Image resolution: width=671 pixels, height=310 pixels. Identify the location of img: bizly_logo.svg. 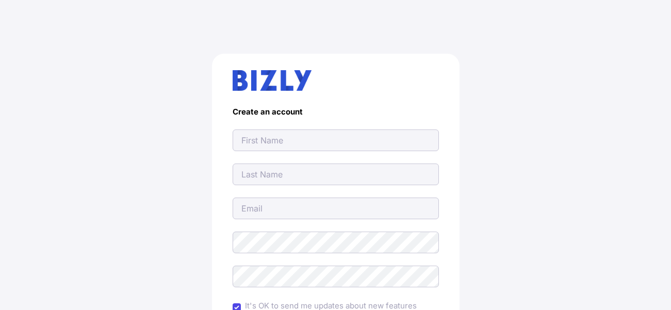
(272, 80).